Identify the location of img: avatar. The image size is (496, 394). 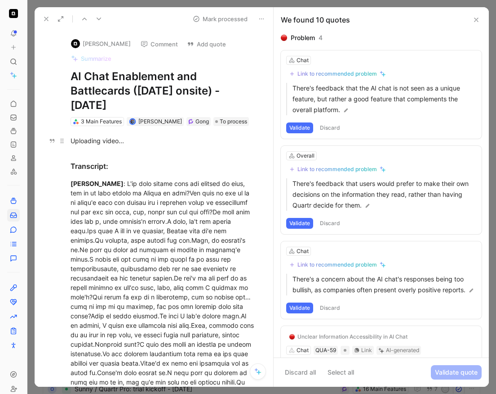
(132, 121).